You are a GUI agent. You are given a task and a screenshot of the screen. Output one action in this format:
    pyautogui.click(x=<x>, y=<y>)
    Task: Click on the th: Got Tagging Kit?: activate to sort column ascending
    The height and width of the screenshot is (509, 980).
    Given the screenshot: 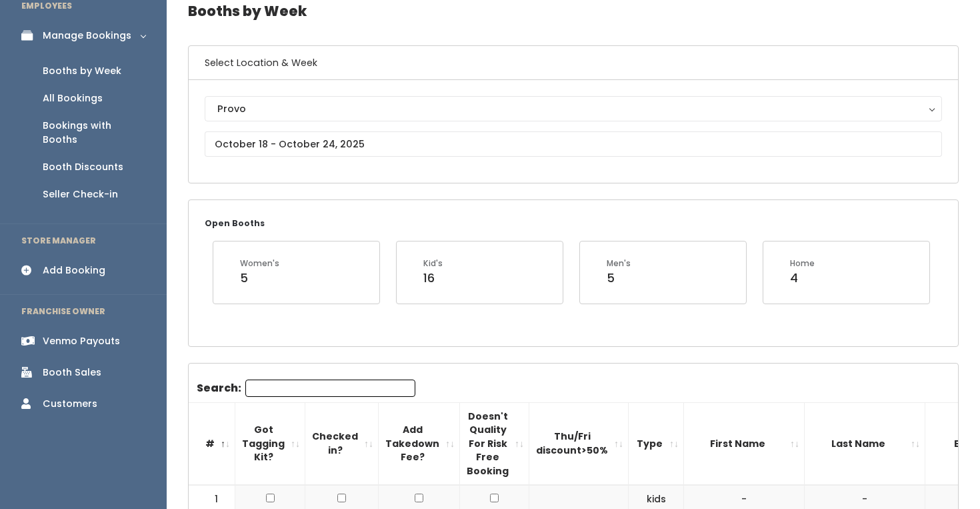 What is the action you would take?
    pyautogui.click(x=270, y=443)
    